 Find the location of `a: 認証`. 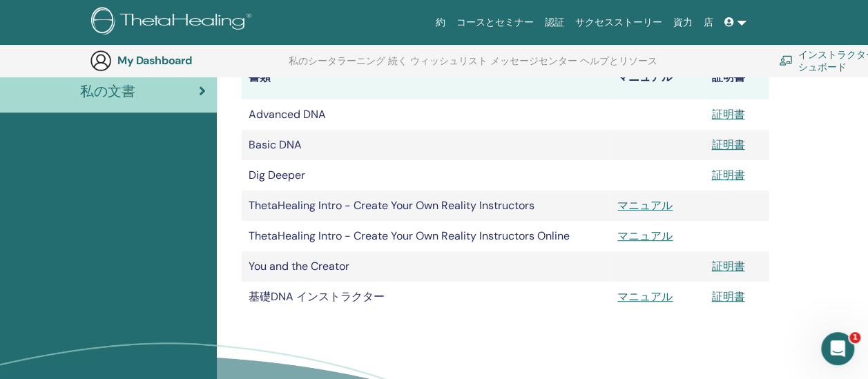

a: 認証 is located at coordinates (555, 22).